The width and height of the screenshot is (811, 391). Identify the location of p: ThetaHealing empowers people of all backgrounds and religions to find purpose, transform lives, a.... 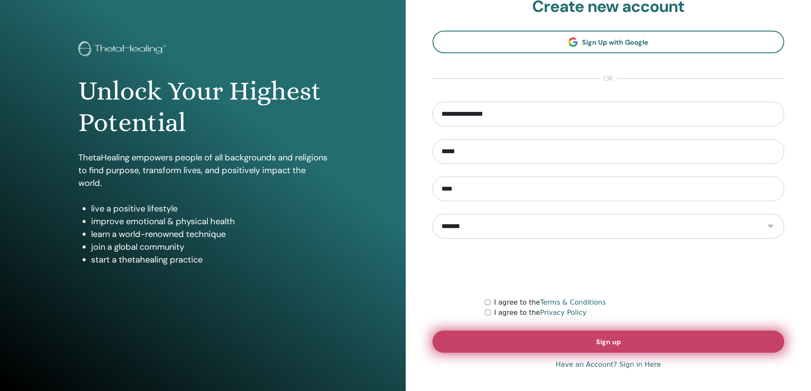
(203, 170).